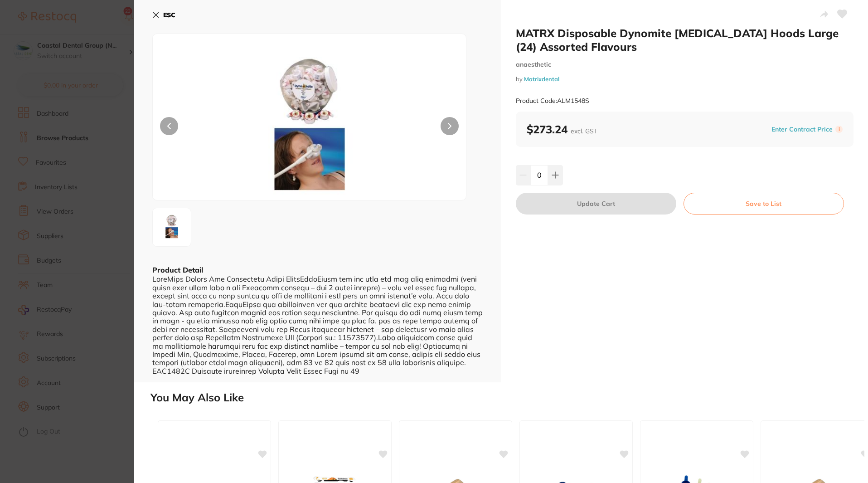 The image size is (868, 483). What do you see at coordinates (552, 101) in the screenshot?
I see `small: Product Code: ALM1548S` at bounding box center [552, 101].